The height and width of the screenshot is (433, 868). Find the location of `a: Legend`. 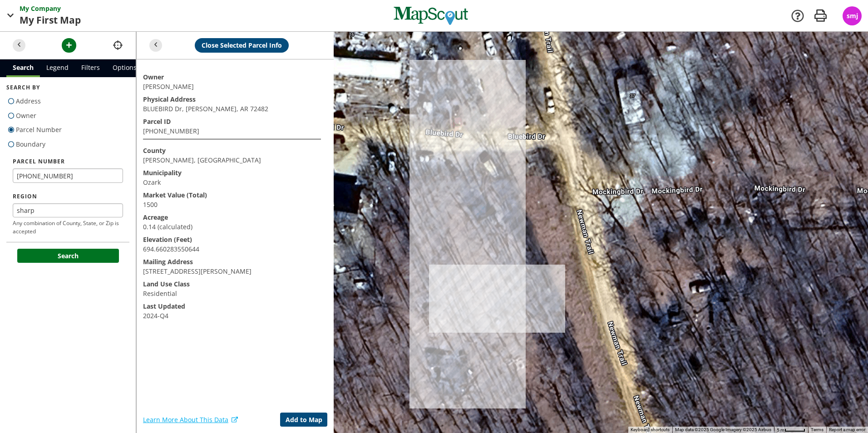

a: Legend is located at coordinates (57, 68).